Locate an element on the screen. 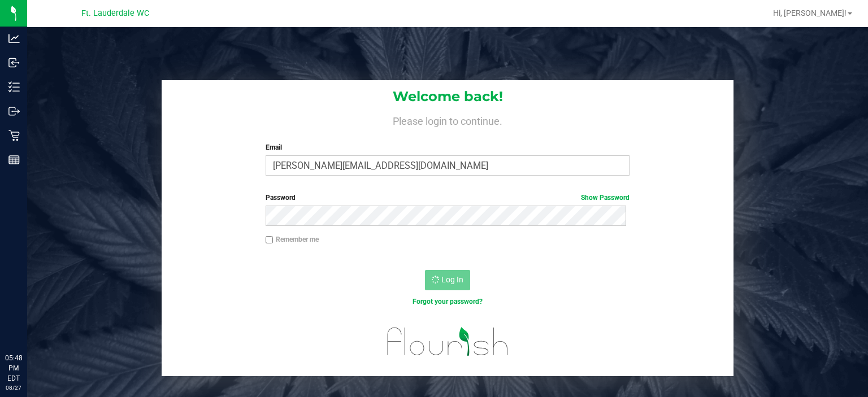 Image resolution: width=868 pixels, height=397 pixels. inline-svg: Inventory is located at coordinates (14, 87).